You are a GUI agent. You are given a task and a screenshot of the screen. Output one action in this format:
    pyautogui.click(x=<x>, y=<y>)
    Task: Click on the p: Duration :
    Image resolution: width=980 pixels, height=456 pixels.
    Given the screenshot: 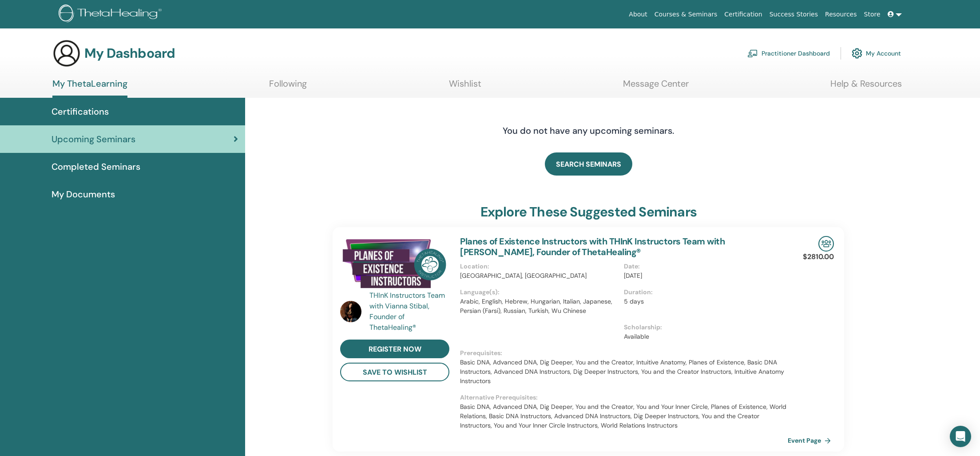 What is the action you would take?
    pyautogui.click(x=703, y=292)
    